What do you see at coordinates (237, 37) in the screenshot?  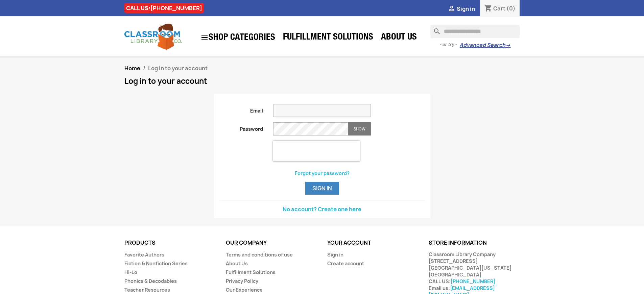 I see `a: SHOP CATEGORIES` at bounding box center [237, 37].